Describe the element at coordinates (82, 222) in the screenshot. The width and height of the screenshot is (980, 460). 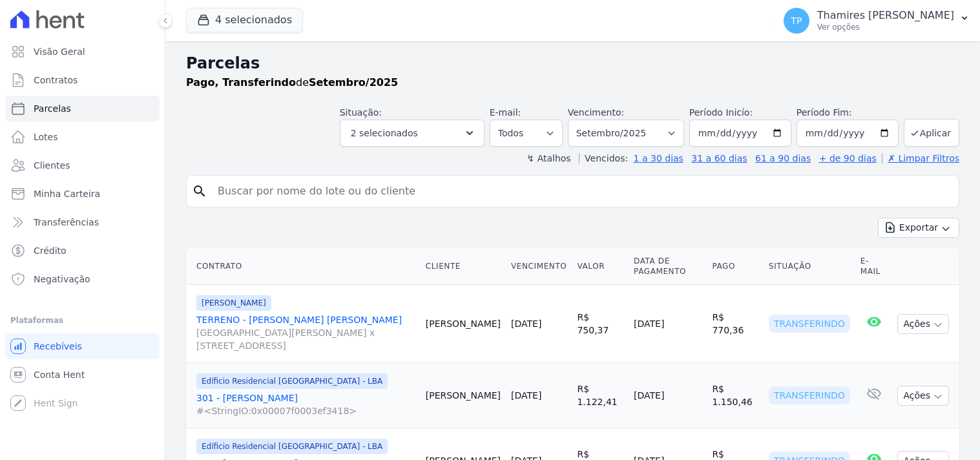
I see `a: Transferências` at that location.